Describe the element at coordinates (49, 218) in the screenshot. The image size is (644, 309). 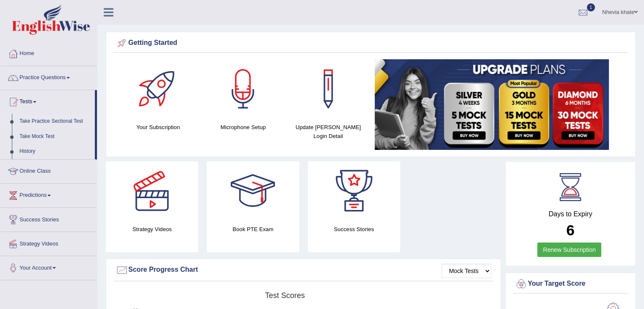
I see `a: Success Stories` at that location.